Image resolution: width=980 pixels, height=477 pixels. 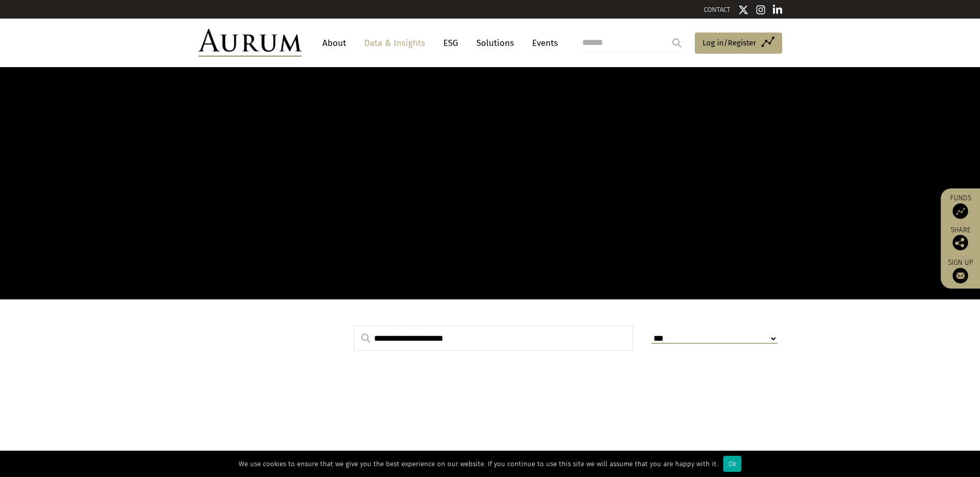 What do you see at coordinates (738, 43) in the screenshot?
I see `a: Log in/Register` at bounding box center [738, 43].